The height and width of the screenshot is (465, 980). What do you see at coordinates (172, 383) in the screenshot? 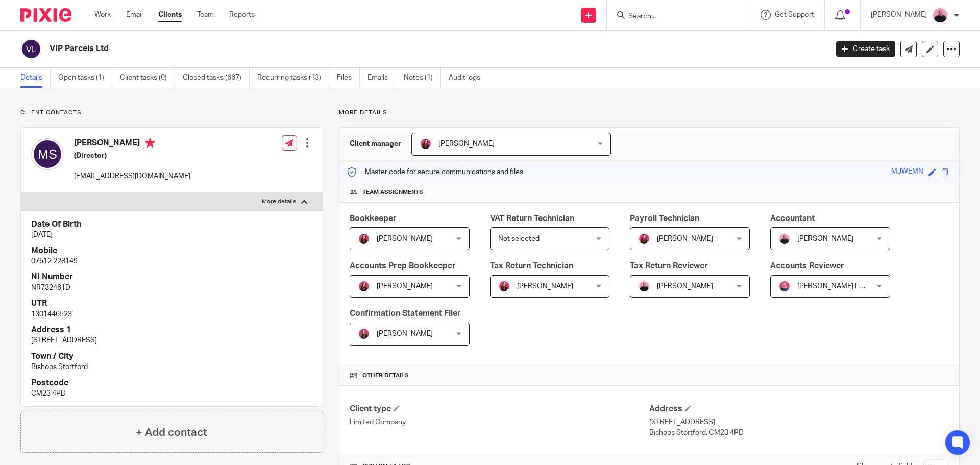
I see `h4: Postcode` at bounding box center [172, 383].